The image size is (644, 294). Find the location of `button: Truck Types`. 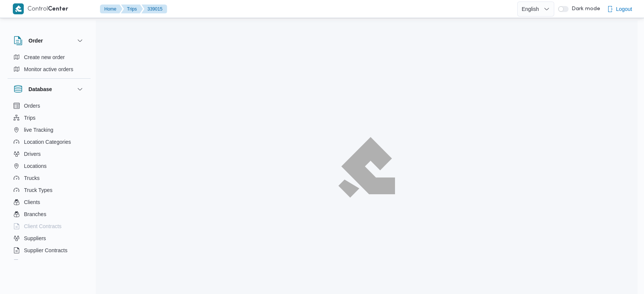

button: Truck Types is located at coordinates (49, 190).